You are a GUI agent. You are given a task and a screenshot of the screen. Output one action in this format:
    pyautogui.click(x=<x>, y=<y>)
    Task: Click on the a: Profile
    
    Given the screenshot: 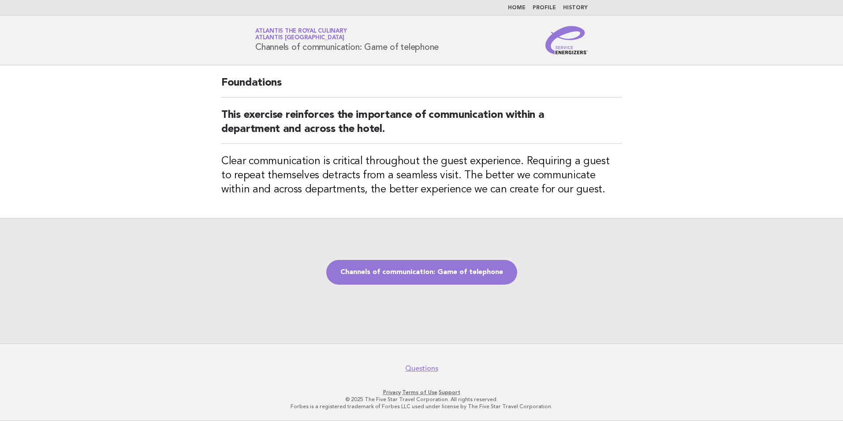 What is the action you would take?
    pyautogui.click(x=544, y=8)
    